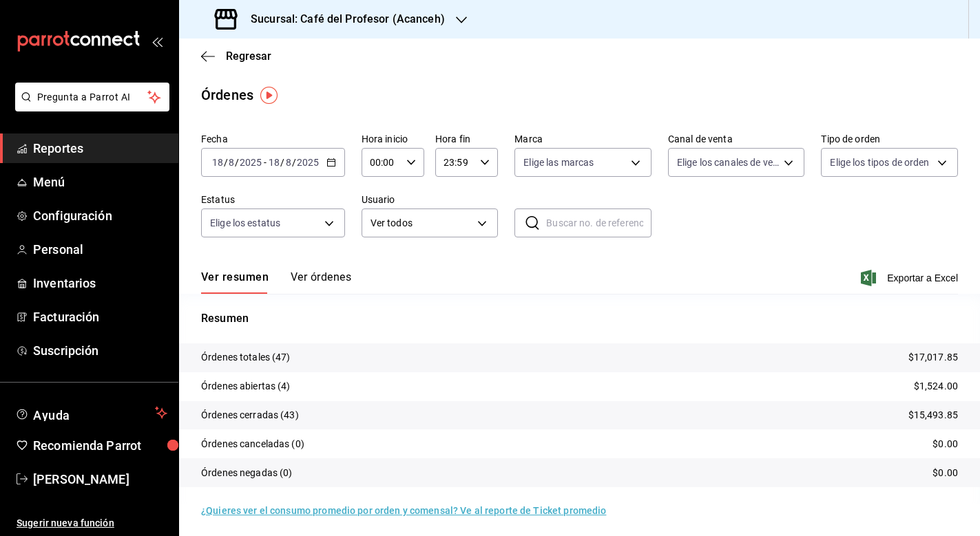  I want to click on label: Hora inicio, so click(393, 139).